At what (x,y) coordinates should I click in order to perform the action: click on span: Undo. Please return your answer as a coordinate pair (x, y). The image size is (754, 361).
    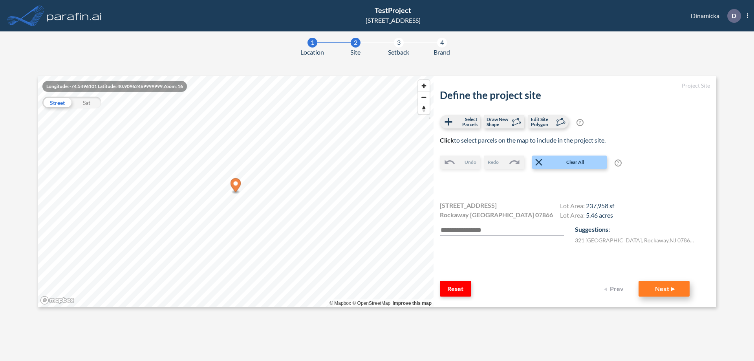
    Looking at the image, I should click on (471, 162).